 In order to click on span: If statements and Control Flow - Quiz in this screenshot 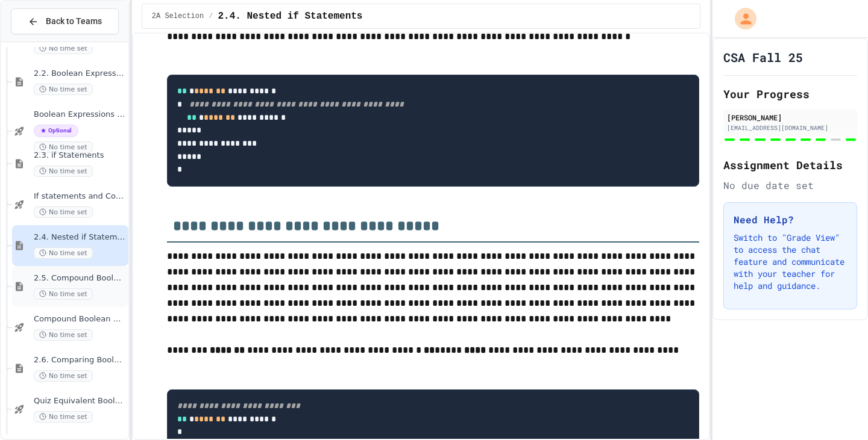, I will do `click(79, 197)`.